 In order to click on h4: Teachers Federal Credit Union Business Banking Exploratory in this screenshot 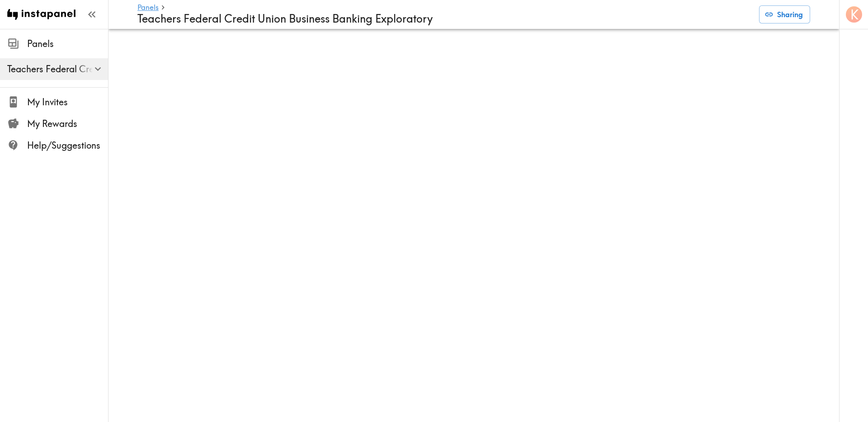, I will do `click(445, 19)`.